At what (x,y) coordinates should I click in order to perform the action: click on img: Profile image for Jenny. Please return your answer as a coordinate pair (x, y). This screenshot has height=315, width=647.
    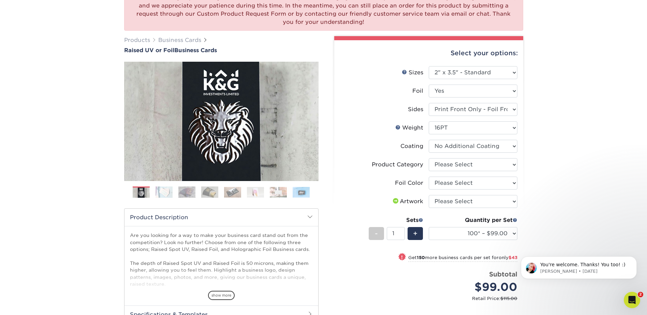
    Looking at the image, I should click on (21, 55).